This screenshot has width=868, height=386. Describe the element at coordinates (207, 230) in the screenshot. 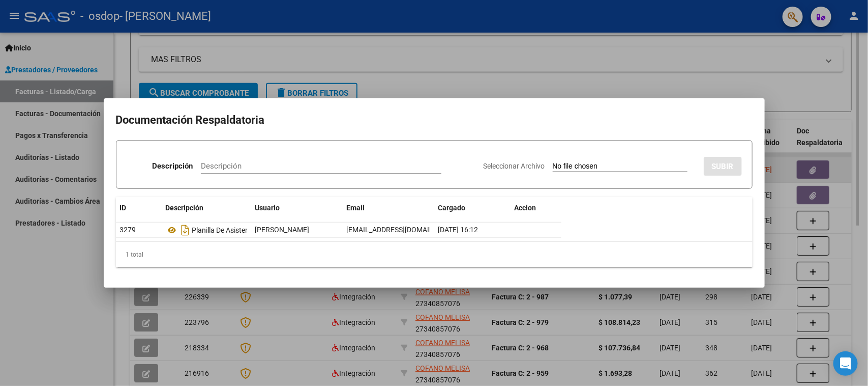

I see `div: Planilla De Asistencia` at that location.